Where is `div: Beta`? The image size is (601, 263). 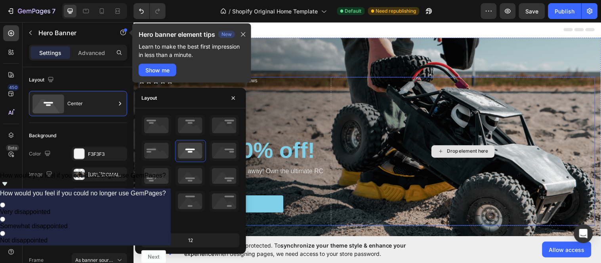 div: Beta is located at coordinates (12, 148).